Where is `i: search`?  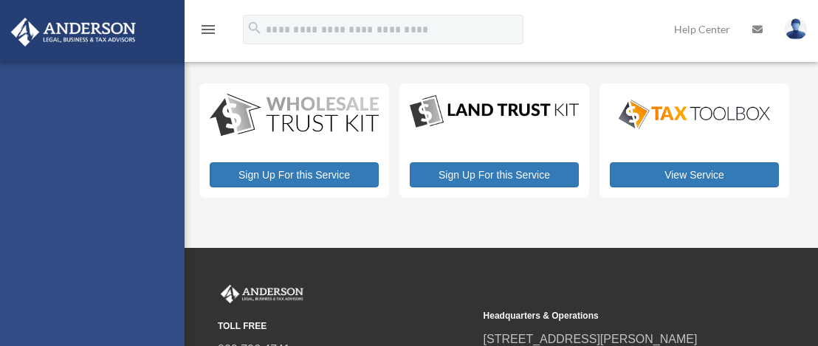 i: search is located at coordinates (255, 28).